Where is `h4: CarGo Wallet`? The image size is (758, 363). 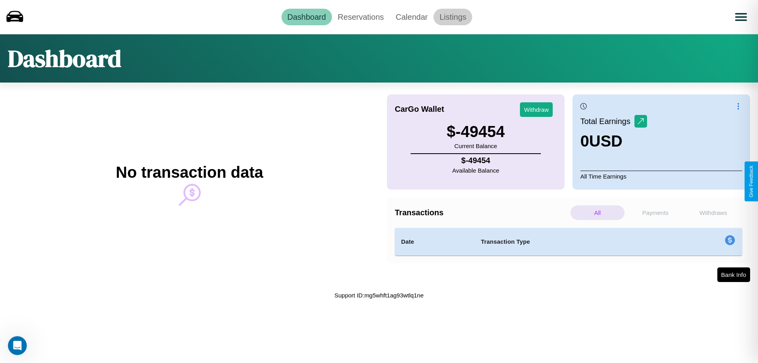 h4: CarGo Wallet is located at coordinates (419, 109).